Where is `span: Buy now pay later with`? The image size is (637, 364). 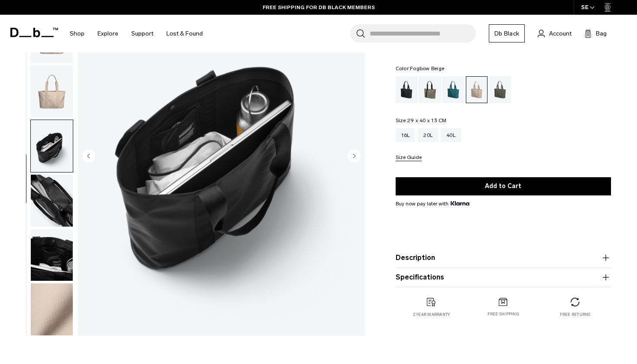 span: Buy now pay later with is located at coordinates (432, 203).